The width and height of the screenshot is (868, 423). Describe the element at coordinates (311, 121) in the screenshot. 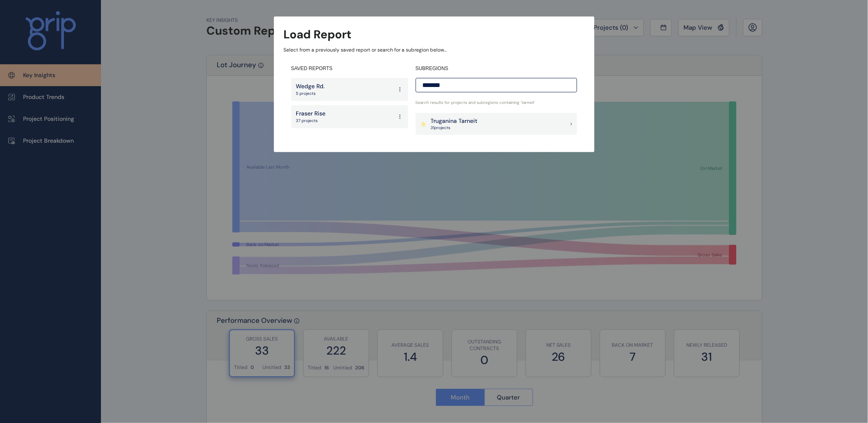

I see `p: 37 projects` at that location.